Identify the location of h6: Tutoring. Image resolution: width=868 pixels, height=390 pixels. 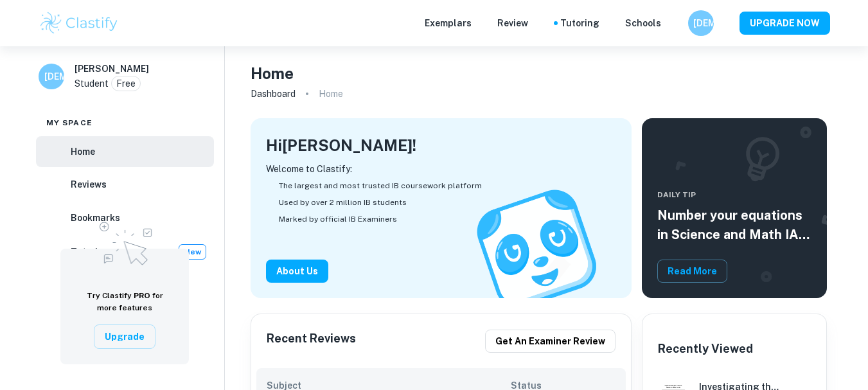
(90, 251).